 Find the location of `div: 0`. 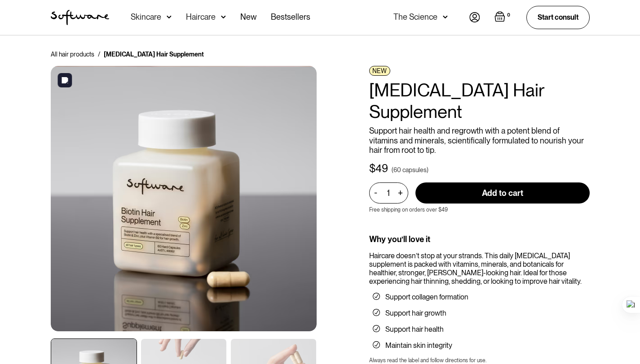

div: 0 is located at coordinates (508, 15).